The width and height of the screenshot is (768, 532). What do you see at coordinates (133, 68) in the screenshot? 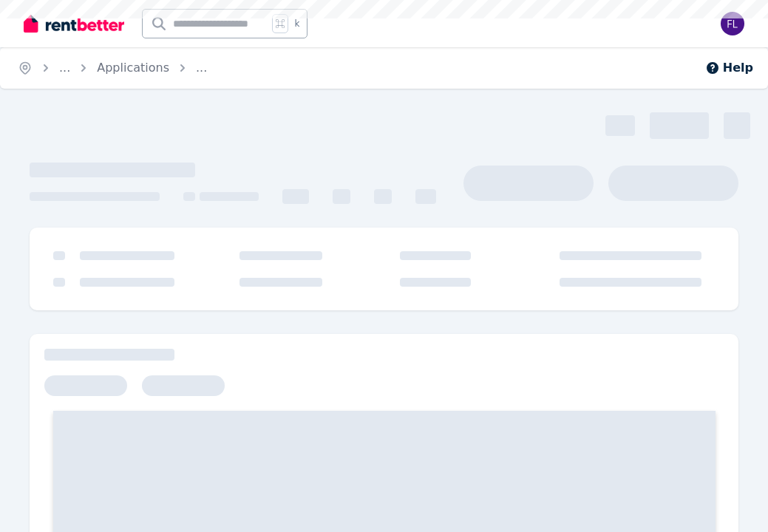
I see `a: Applications` at bounding box center [133, 68].